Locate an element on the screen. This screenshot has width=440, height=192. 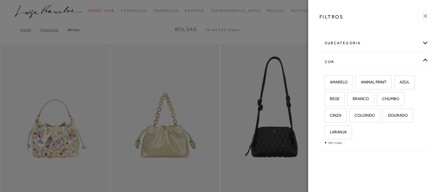
input: AZUL is located at coordinates (397, 83).